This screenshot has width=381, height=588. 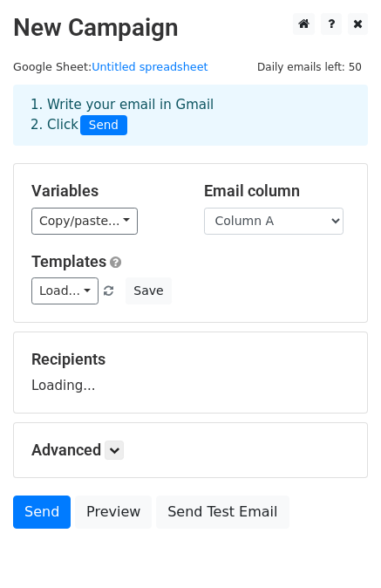 What do you see at coordinates (309, 67) in the screenshot?
I see `a: Daily emails left: 50` at bounding box center [309, 67].